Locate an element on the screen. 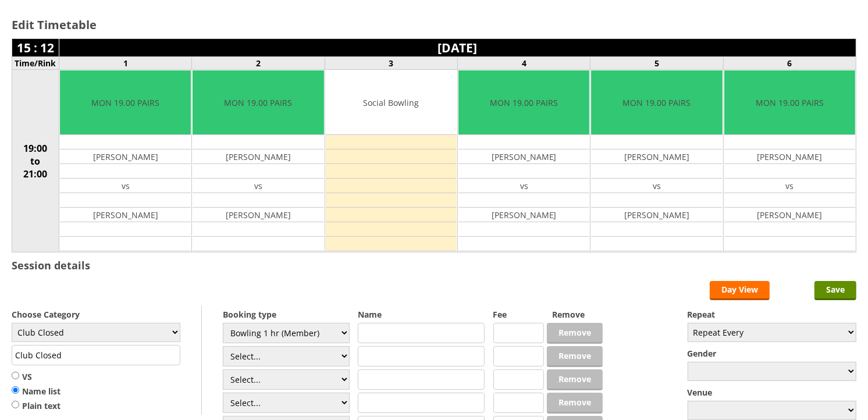 The height and width of the screenshot is (420, 868). h3: Session details is located at coordinates (51, 265).